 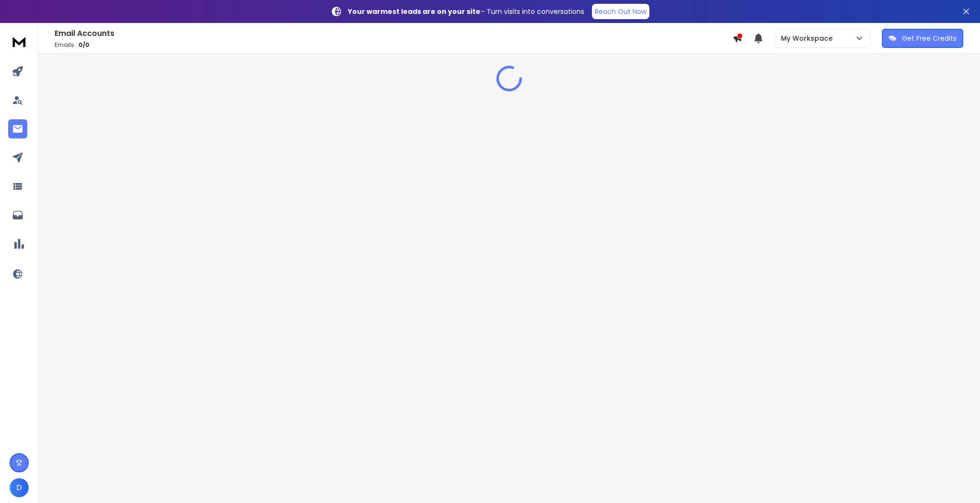 What do you see at coordinates (19, 487) in the screenshot?
I see `button: D` at bounding box center [19, 487].